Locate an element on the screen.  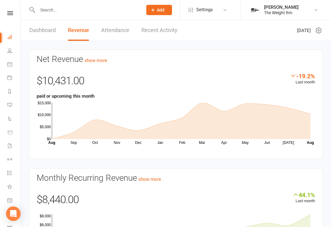
a: What's New is located at coordinates (14, 187).